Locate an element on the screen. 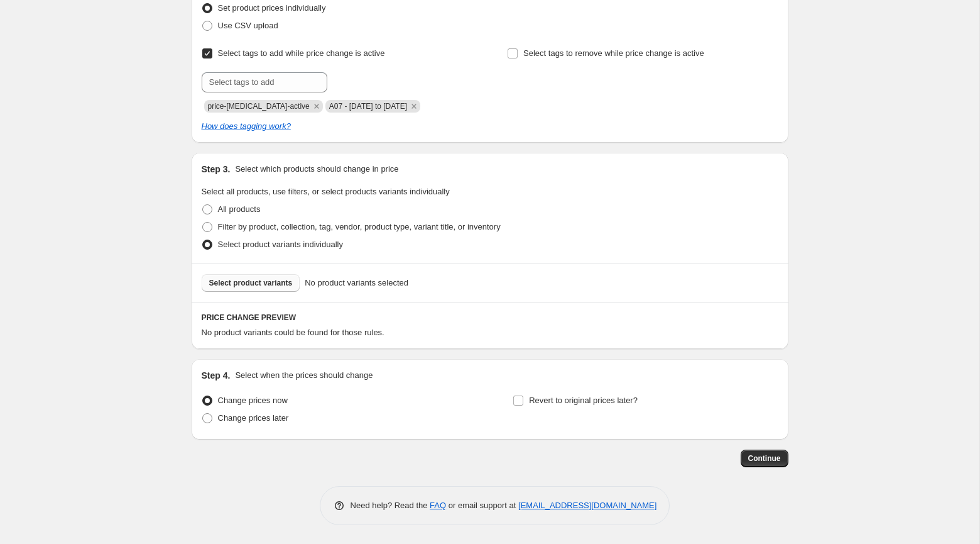 Image resolution: width=980 pixels, height=544 pixels. span: Change prices now is located at coordinates (252, 400).